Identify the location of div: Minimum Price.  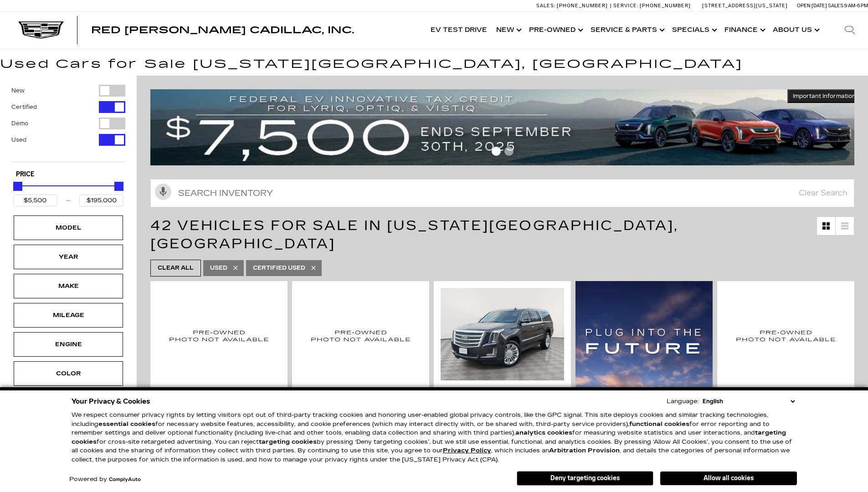
(18, 186).